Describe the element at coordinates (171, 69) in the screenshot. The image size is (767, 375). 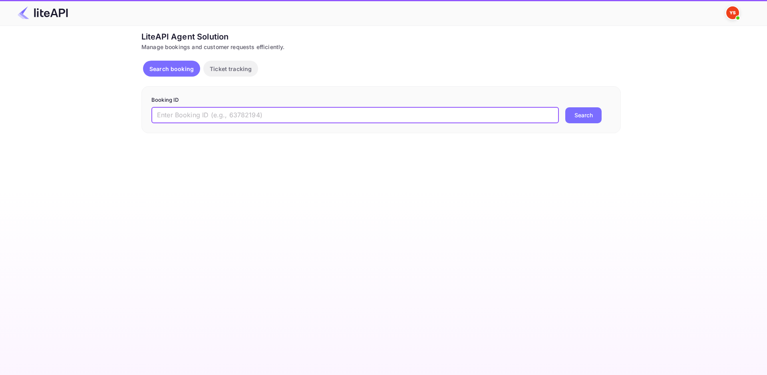
I see `p: Search booking` at that location.